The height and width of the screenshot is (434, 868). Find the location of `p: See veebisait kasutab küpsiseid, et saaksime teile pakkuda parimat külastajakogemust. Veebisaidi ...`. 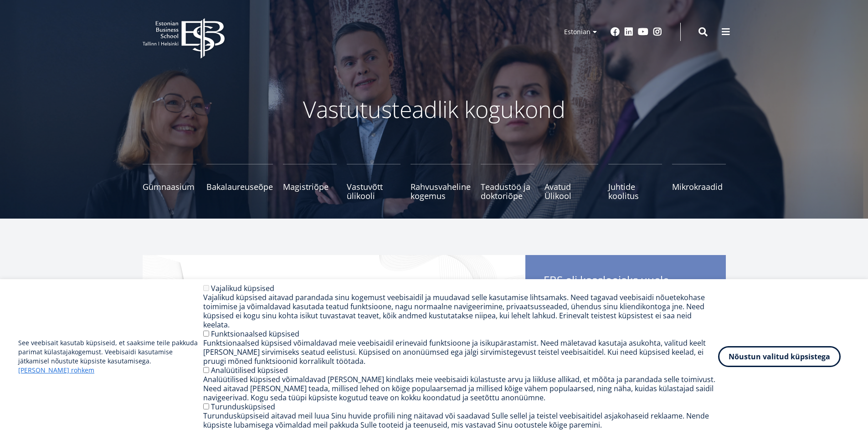

p: See veebisait kasutab küpsiseid, et saaksime teile pakkuda parimat külastajakogemust. Veebisaidi ... is located at coordinates (111, 357).